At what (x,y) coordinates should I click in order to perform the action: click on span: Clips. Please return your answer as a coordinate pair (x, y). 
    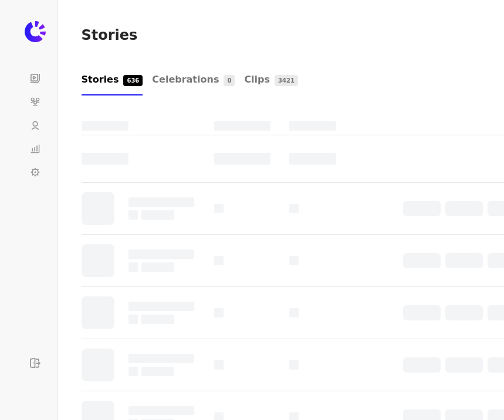
    Looking at the image, I should click on (257, 79).